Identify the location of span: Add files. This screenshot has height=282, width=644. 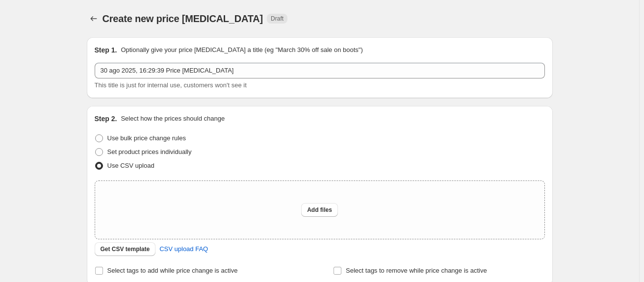
(319, 210).